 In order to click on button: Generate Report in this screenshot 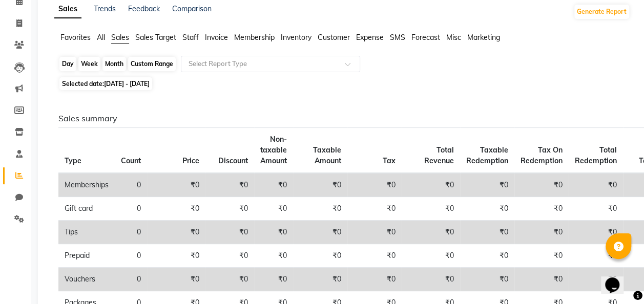, I will do `click(601, 12)`.